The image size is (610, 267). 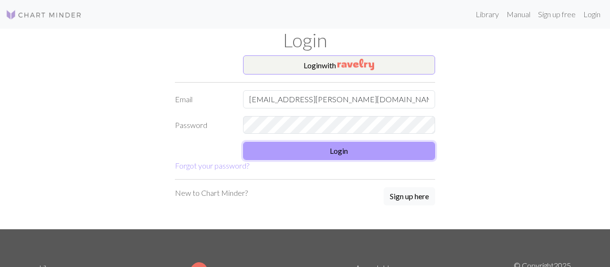 What do you see at coordinates (519, 14) in the screenshot?
I see `a: Manual` at bounding box center [519, 14].